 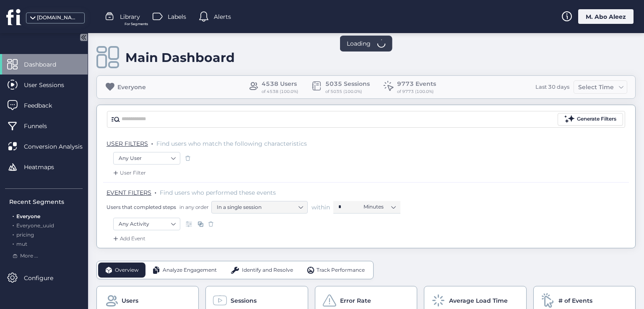 What do you see at coordinates (321, 207) in the screenshot?
I see `span: within` at bounding box center [321, 207].